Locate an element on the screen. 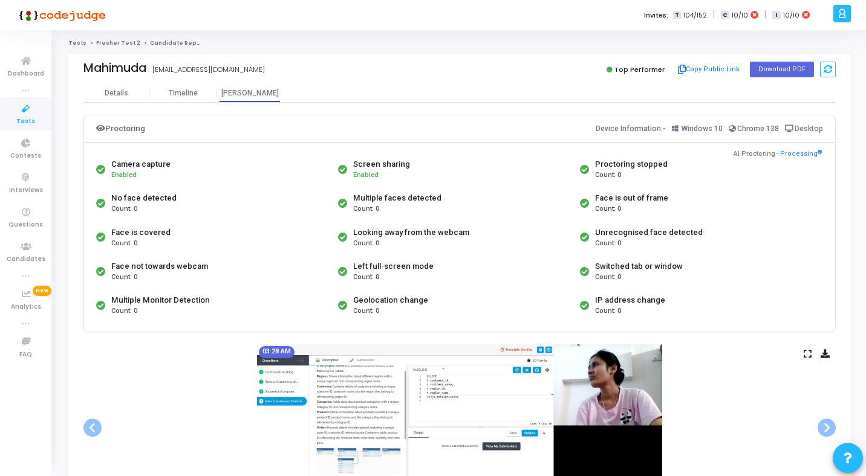  div: Camera capture is located at coordinates (141, 164).